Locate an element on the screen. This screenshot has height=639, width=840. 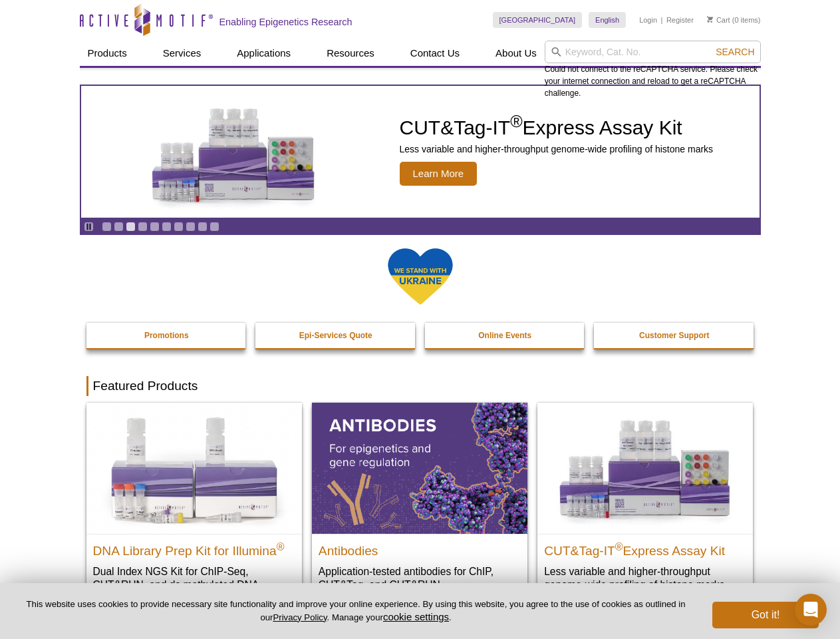
input: Keyword, Cat. No. is located at coordinates (653, 52).